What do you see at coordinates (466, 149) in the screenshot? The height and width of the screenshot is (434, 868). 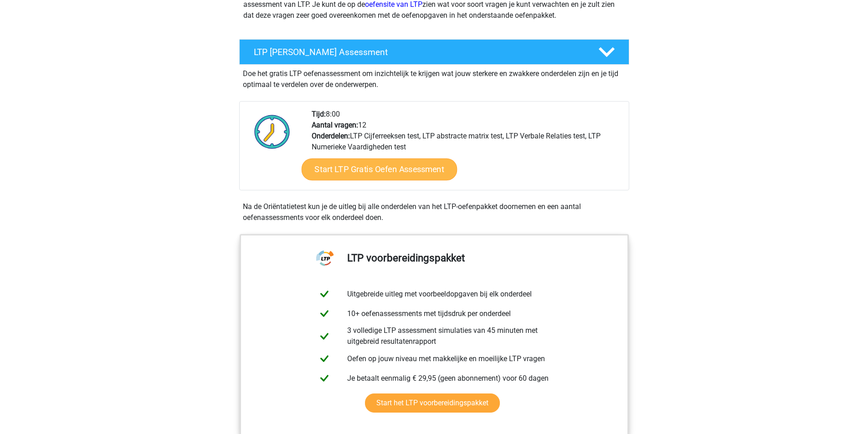 I see `div: 8:00 12 LTP Cijferreeksen test, LTP abstracte matrix test, LTP Verbale Relaties test, LTP Numerie...` at bounding box center [466, 149].